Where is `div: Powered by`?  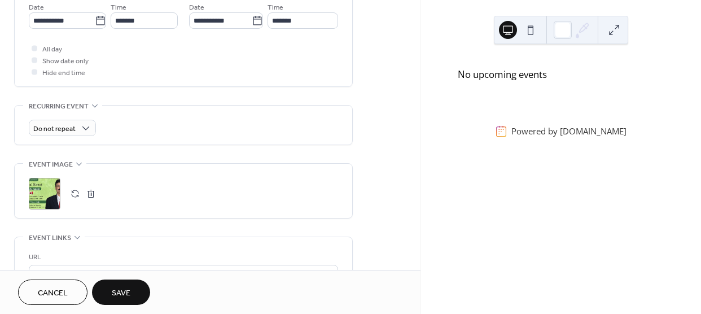
div: Powered by is located at coordinates (569, 131).